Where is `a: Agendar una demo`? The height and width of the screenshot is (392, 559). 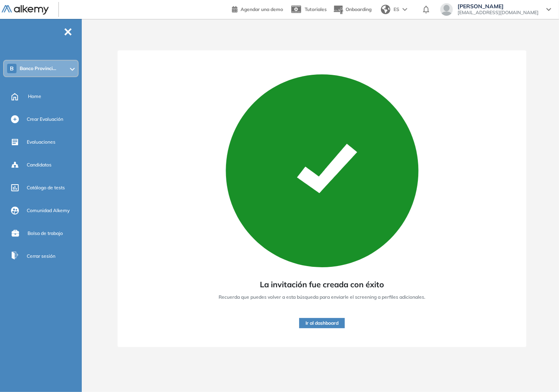 a: Agendar una demo is located at coordinates (258, 9).